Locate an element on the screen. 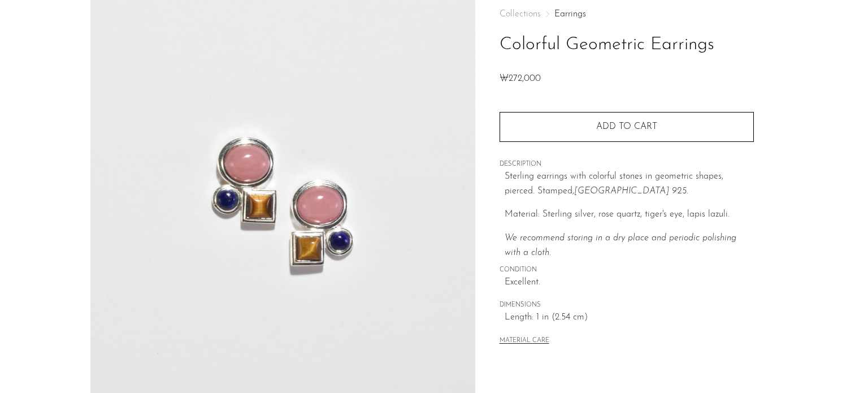  span: DIMENSIONS is located at coordinates (626, 305).